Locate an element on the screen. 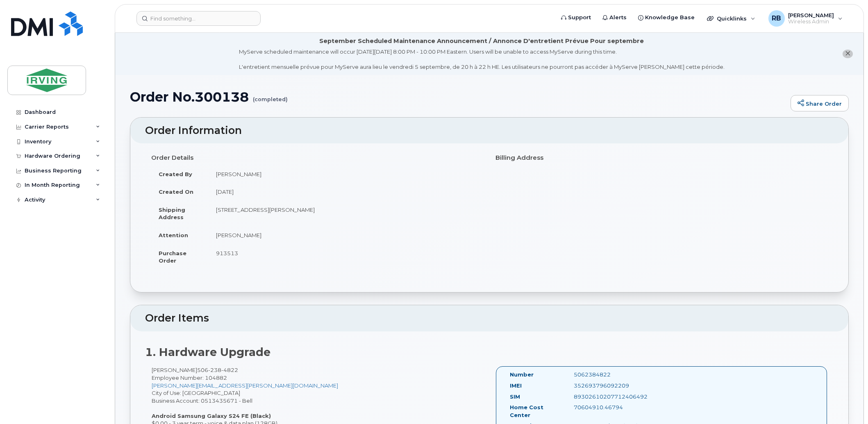 The width and height of the screenshot is (868, 424). div: 5062384822 is located at coordinates (612, 375).